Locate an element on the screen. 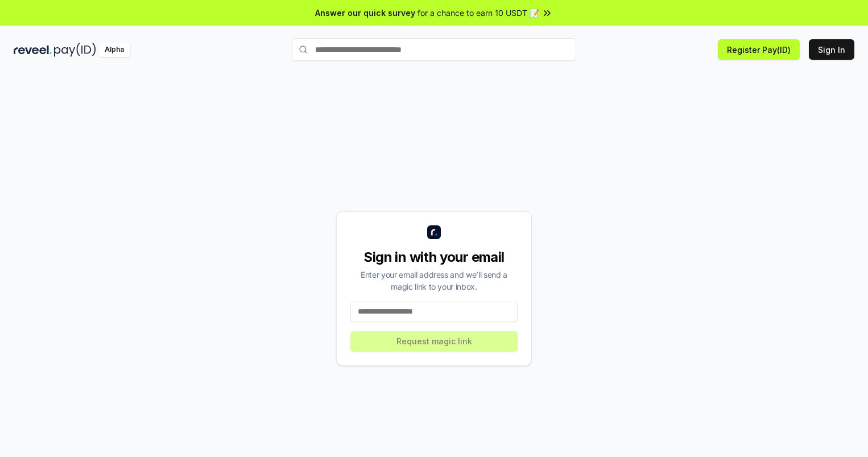 The width and height of the screenshot is (868, 457). button: Register Pay(ID) is located at coordinates (758, 50).